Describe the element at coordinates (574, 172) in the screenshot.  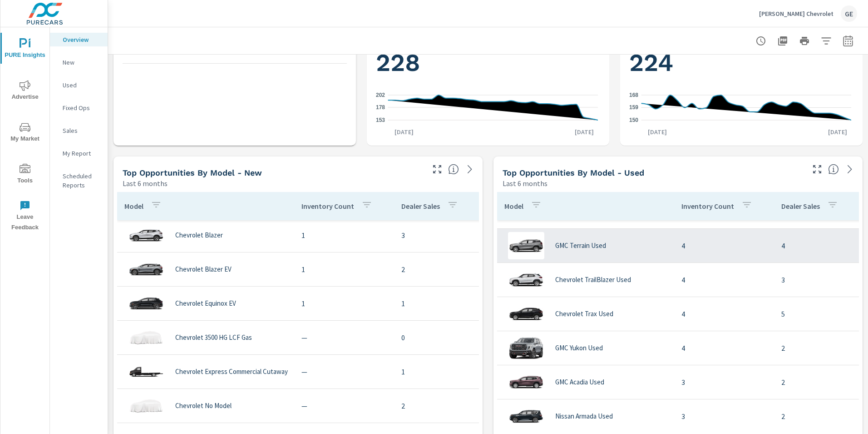
I see `h5: Top Opportunities by Model - Used` at that location.